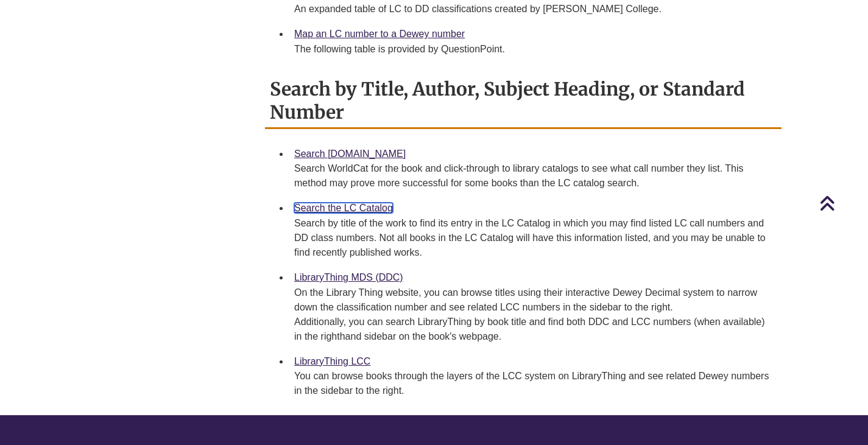 This screenshot has height=445, width=868. I want to click on a: LibraryThing LCC, so click(332, 361).